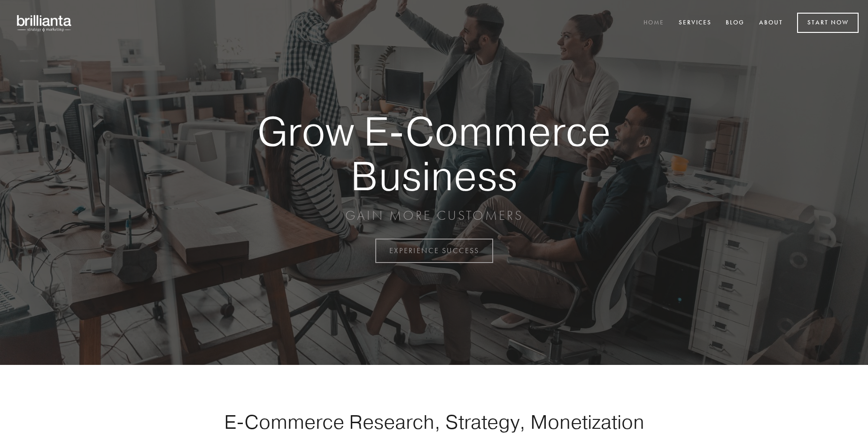 Image resolution: width=868 pixels, height=441 pixels. What do you see at coordinates (434, 251) in the screenshot?
I see `a: EXPERIENCE SUCCESS` at bounding box center [434, 251].